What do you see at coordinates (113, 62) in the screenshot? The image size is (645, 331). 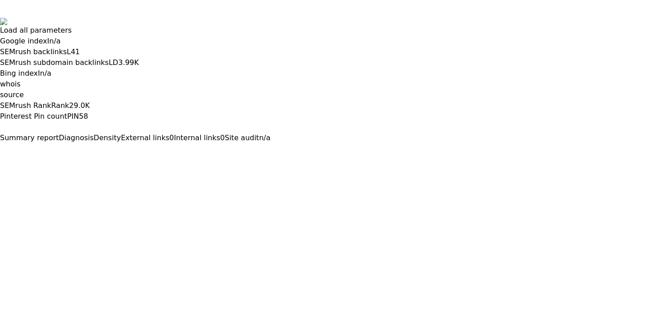 I see `span: LD` at bounding box center [113, 62].